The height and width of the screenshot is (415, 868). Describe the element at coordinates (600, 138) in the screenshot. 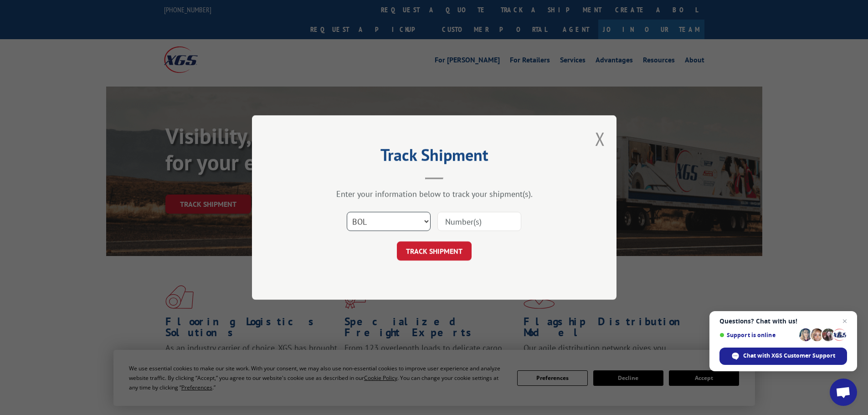

I see `button: Close modal` at that location.